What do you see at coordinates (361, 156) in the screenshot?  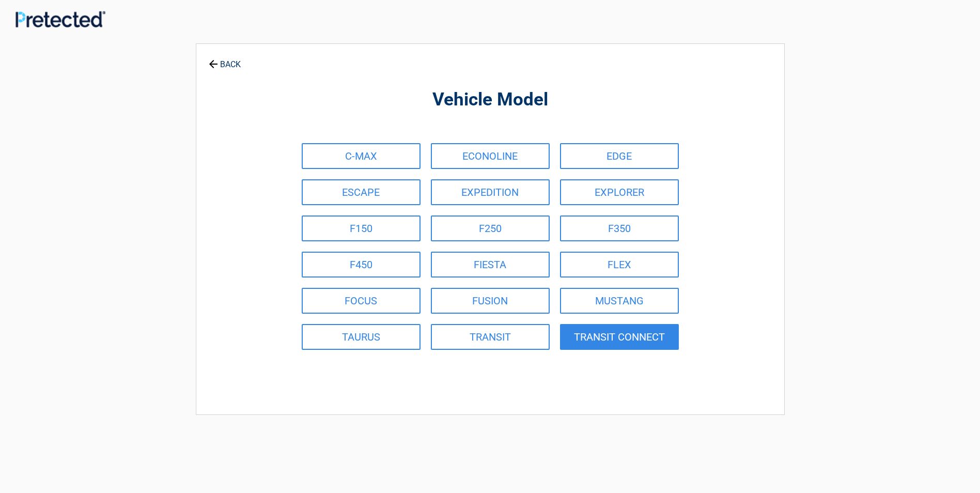 I see `a: C-MAX` at bounding box center [361, 156].